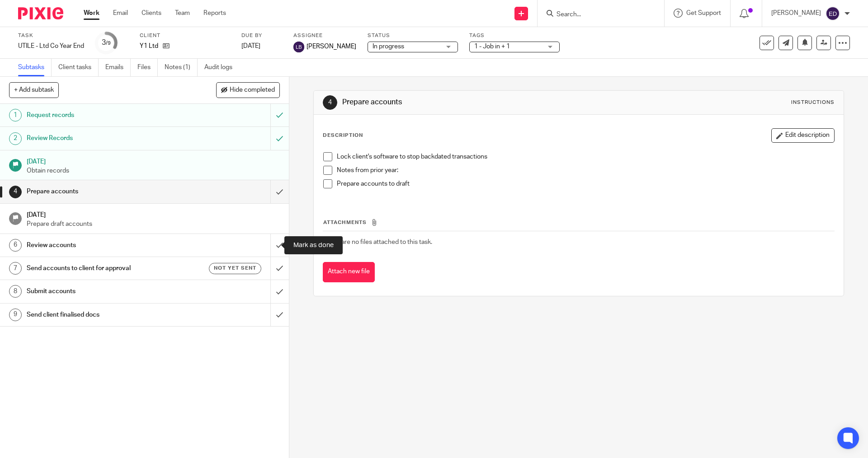  I want to click on div: 6, so click(15, 245).